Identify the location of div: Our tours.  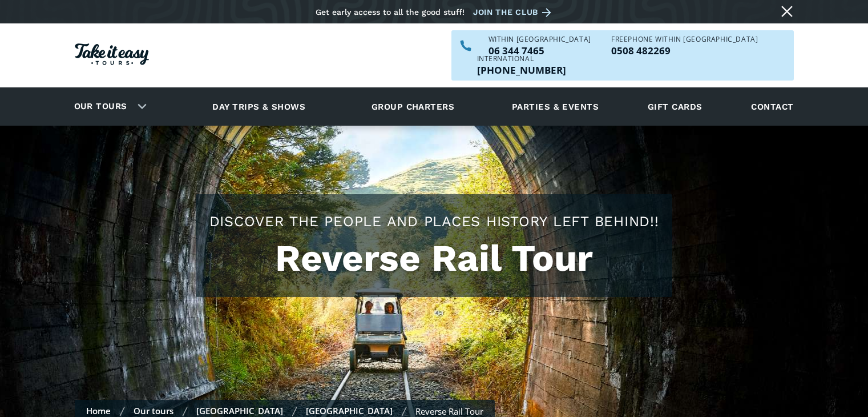
(108, 106).